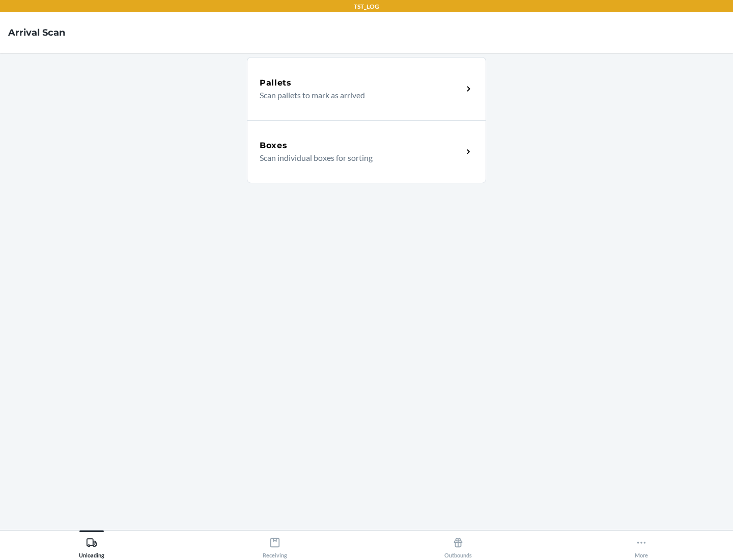 The width and height of the screenshot is (733, 560). What do you see at coordinates (274, 146) in the screenshot?
I see `h5: Boxes` at bounding box center [274, 146].